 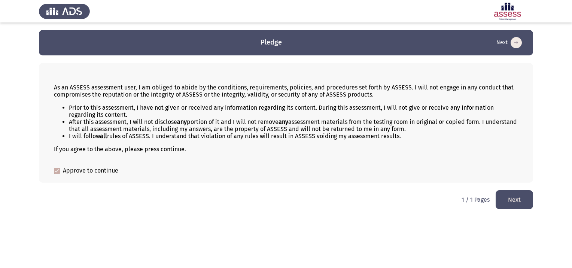 What do you see at coordinates (294, 136) in the screenshot?
I see `li: I will follow rules of ASSESS. I understand that violation of any rules will result in ASSESS voi...` at bounding box center [294, 136].